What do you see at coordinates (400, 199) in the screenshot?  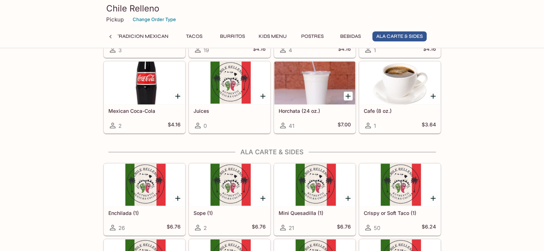 I see `a: Crispy or Soft Taco (1)50$6.24` at bounding box center [400, 199].